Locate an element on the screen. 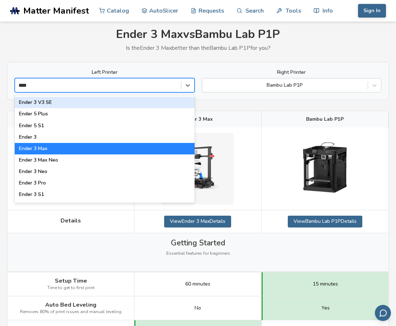 The image size is (396, 326). div: Ender 3 V3 SE is located at coordinates (105, 103).